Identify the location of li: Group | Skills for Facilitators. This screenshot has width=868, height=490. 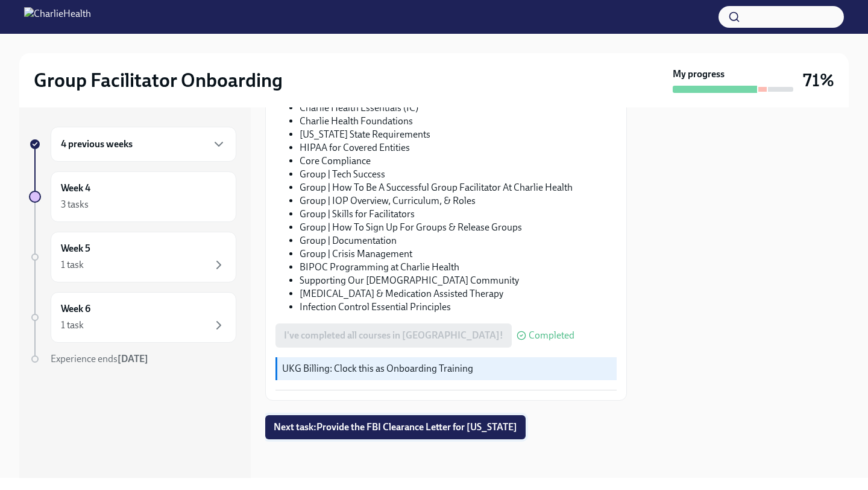
(458, 214).